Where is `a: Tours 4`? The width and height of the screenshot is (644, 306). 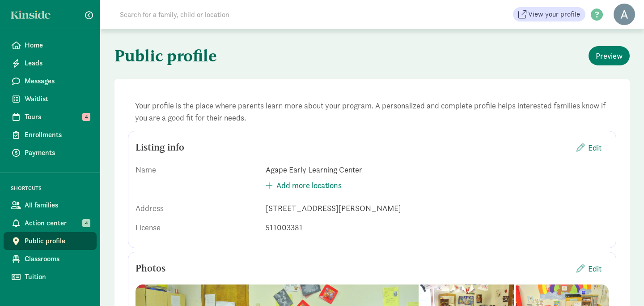 a: Tours 4 is located at coordinates (50, 117).